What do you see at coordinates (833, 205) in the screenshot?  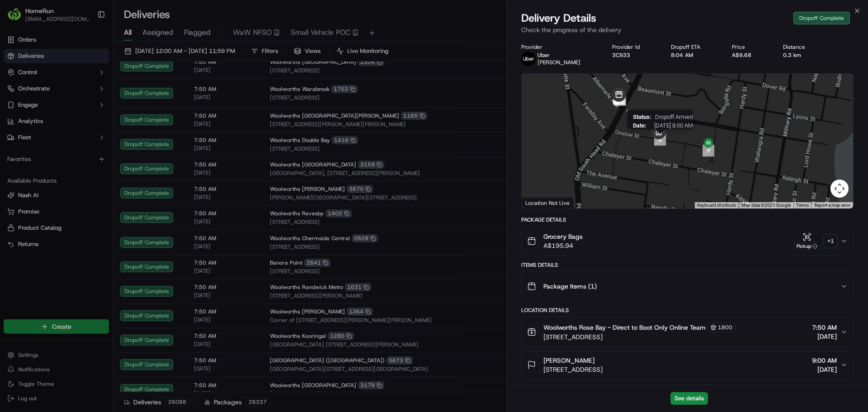 I see `a: Report a map error` at bounding box center [833, 205].